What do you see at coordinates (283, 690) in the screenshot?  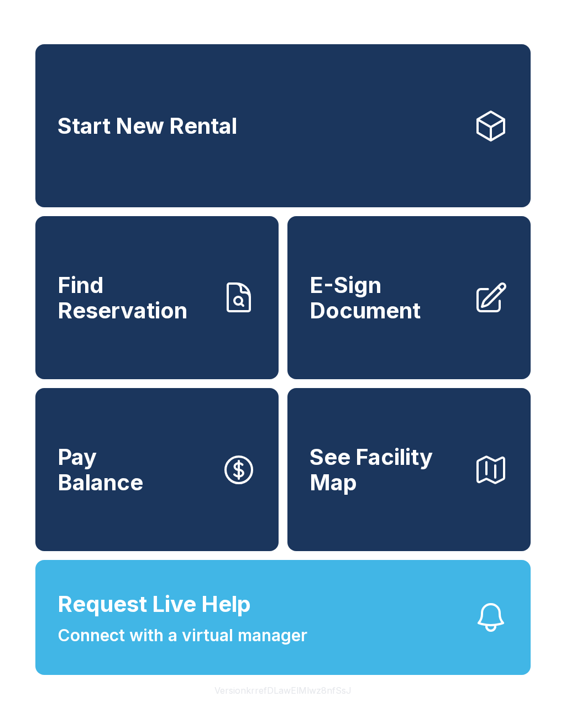 I see `button: VersionkrrefDLawElMlwz8nfSsJ` at bounding box center [283, 690].